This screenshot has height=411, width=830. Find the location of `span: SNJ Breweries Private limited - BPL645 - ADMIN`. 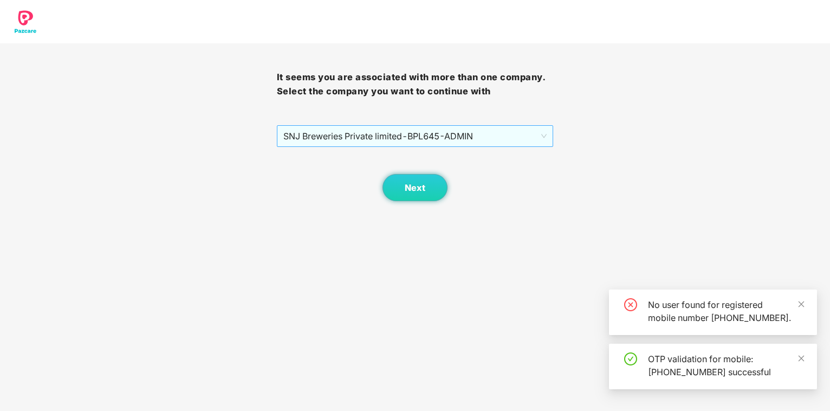

span: SNJ Breweries Private limited - BPL645 - ADMIN is located at coordinates (415, 136).